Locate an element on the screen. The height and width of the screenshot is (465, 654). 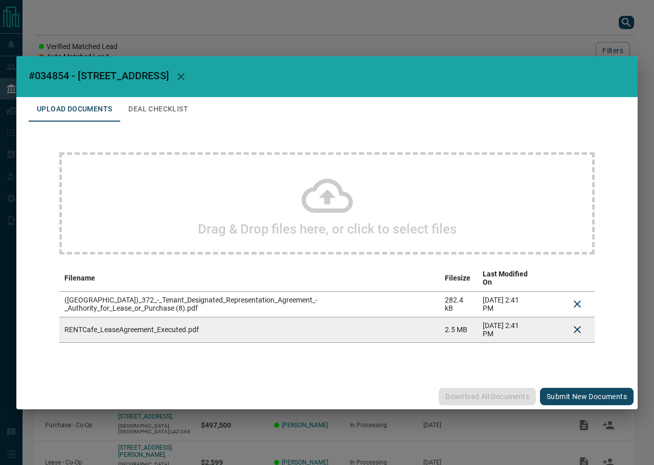
th: Filesize is located at coordinates (458, 278).